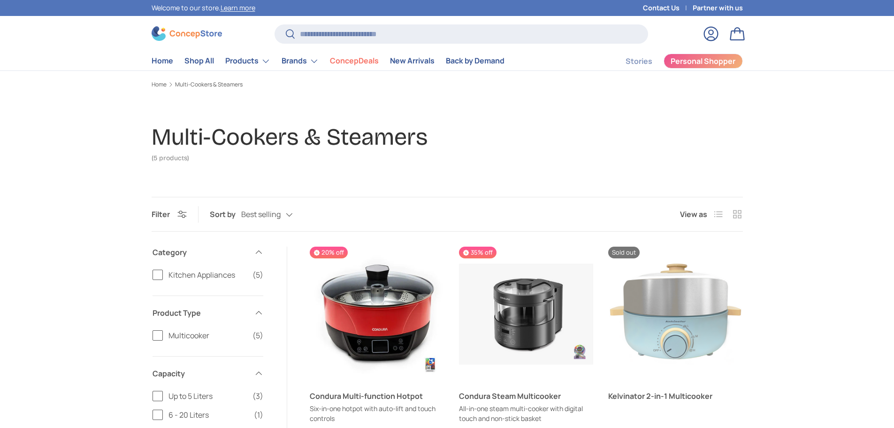  Describe the element at coordinates (329, 252) in the screenshot. I see `span: 20% off` at that location.